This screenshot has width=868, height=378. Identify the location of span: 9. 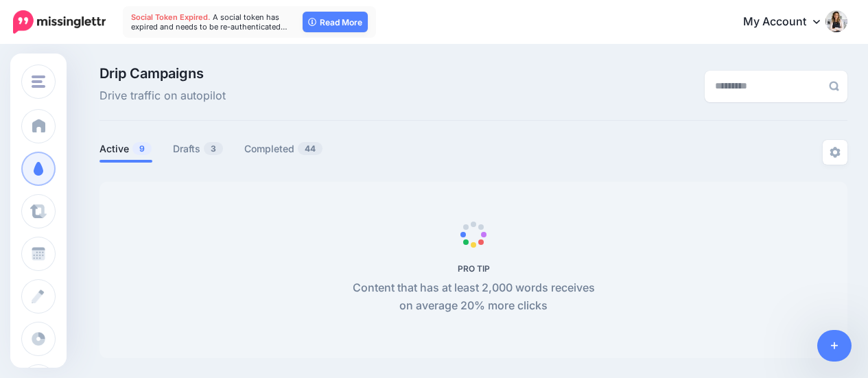
(142, 148).